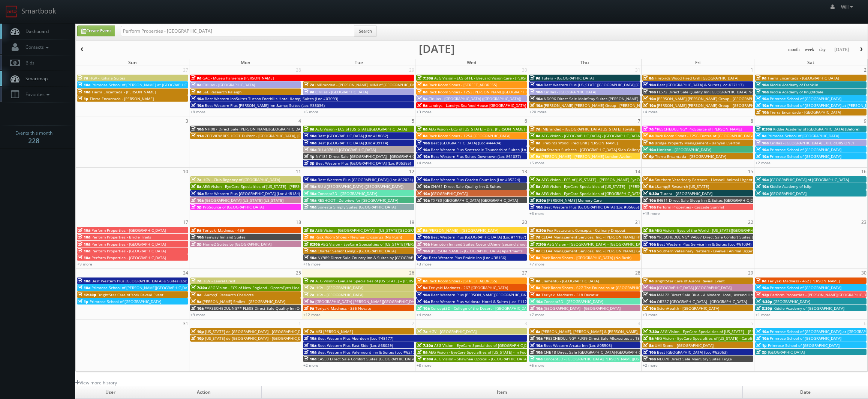 Image resolution: width=868 pixels, height=399 pixels. I want to click on a: +3 more, so click(424, 264).